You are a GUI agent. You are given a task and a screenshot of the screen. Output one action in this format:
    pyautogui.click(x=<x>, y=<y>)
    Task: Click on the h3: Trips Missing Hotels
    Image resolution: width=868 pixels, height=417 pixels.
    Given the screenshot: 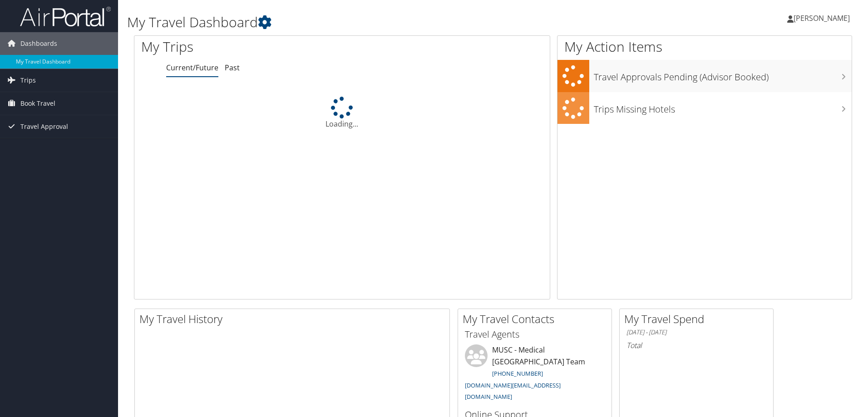 What is the action you would take?
    pyautogui.click(x=723, y=107)
    